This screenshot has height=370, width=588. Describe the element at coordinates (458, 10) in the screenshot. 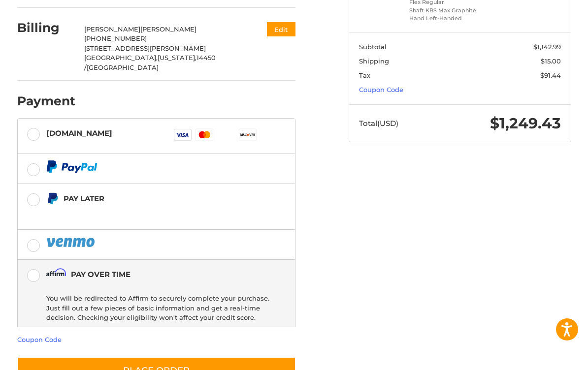

I see `li: Shaft KBS Max Graphite` at that location.